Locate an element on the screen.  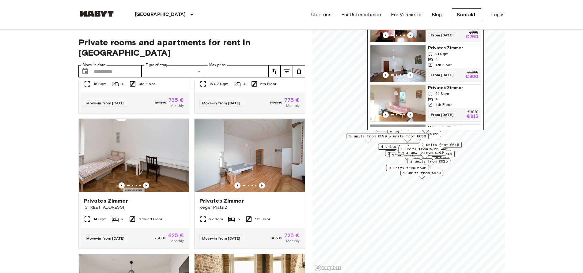
p: €800 is located at coordinates (471, 77).